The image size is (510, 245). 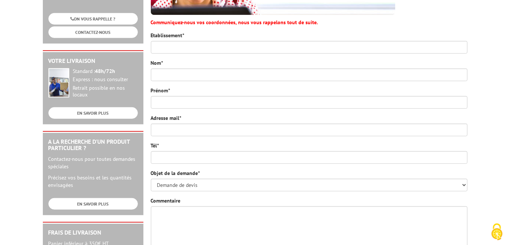 I want to click on a: CONTACTEZ-NOUS, so click(x=93, y=32).